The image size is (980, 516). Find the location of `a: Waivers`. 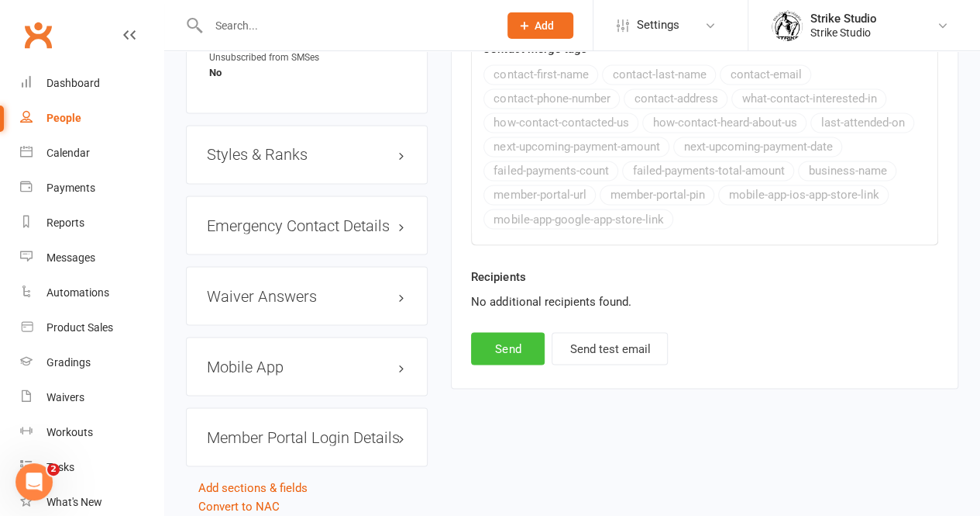

a: Waivers is located at coordinates (92, 397).